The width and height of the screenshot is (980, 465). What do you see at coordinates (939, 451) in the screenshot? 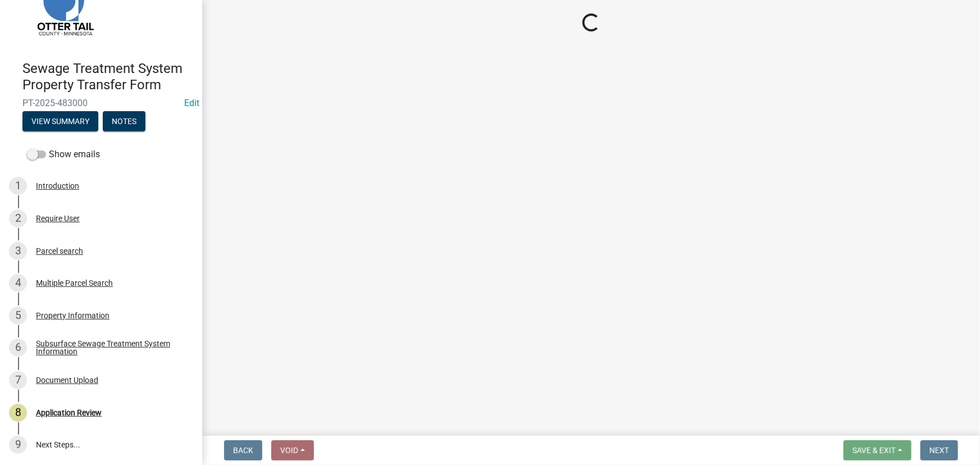
I see `span: Next` at bounding box center [939, 451].